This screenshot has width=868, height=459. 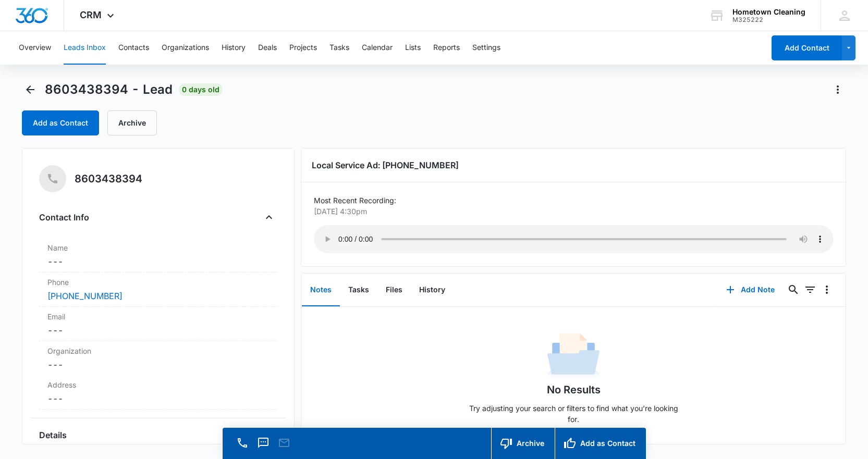 What do you see at coordinates (158, 324) in the screenshot?
I see `div: Email---` at bounding box center [158, 324].